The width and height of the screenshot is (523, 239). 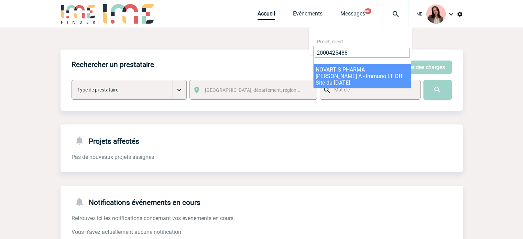 I want to click on span: Vous n'avez actuellement aucune notification, so click(x=126, y=232).